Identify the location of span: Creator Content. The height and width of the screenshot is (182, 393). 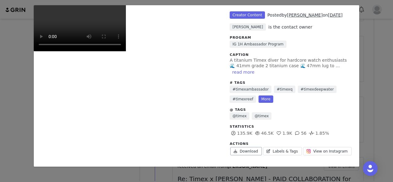
(247, 15).